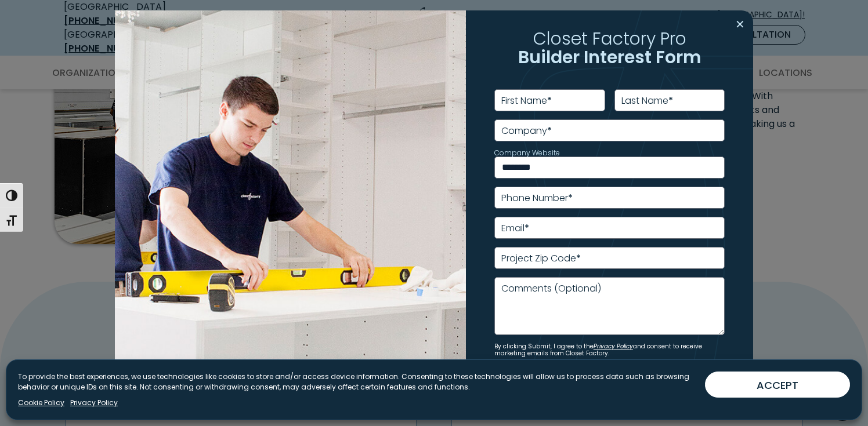 The width and height of the screenshot is (868, 426). Describe the element at coordinates (610, 38) in the screenshot. I see `span: Closet Factory Pro` at that location.